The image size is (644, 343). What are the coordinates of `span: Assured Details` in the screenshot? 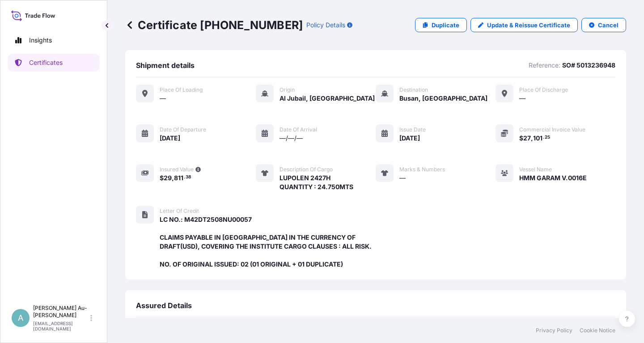 It's located at (164, 305).